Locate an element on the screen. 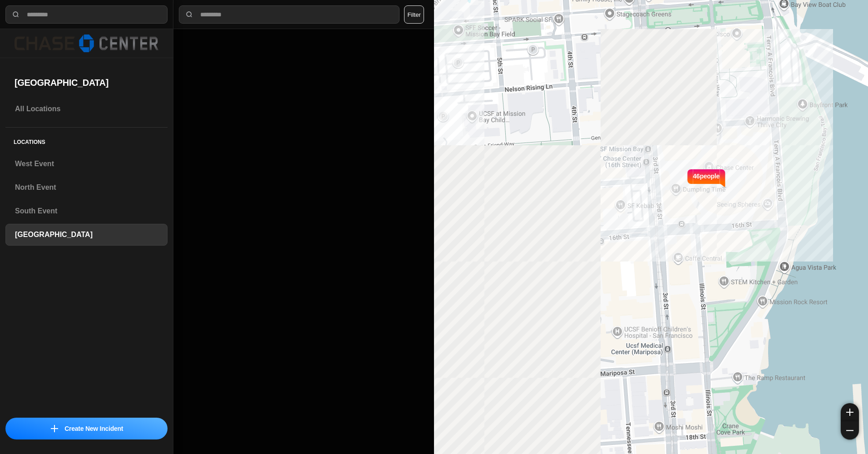 This screenshot has height=454, width=868. h3: North Event is located at coordinates (86, 188).